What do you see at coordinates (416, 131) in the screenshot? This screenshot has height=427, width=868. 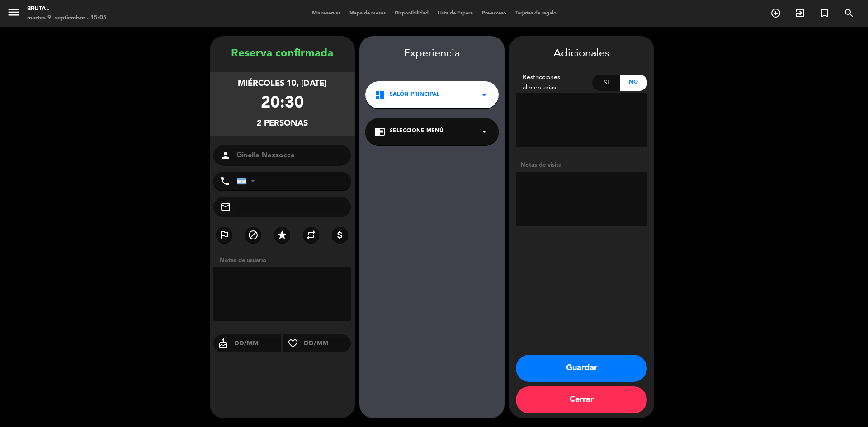 I see `span: Seleccione Menú` at bounding box center [416, 131].